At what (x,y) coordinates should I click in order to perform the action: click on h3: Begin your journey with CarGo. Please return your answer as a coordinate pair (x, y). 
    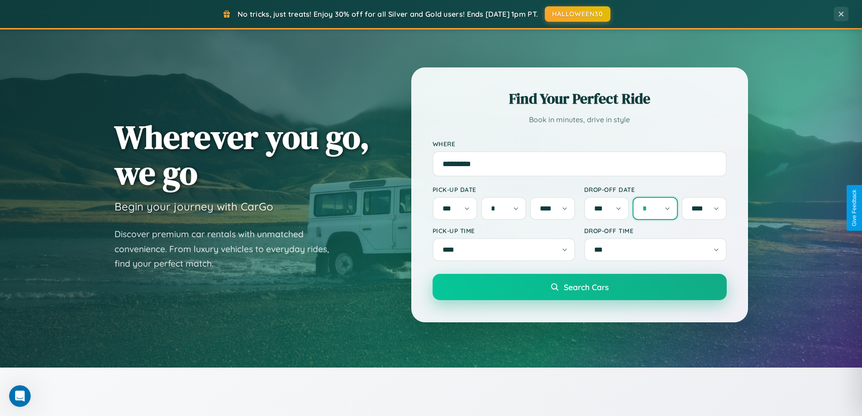
    Looking at the image, I should click on (194, 206).